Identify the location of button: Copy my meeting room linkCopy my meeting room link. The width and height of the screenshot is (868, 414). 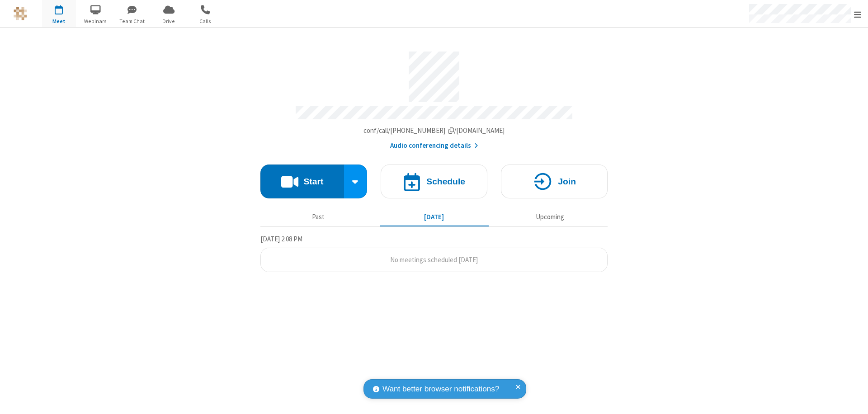
(434, 130).